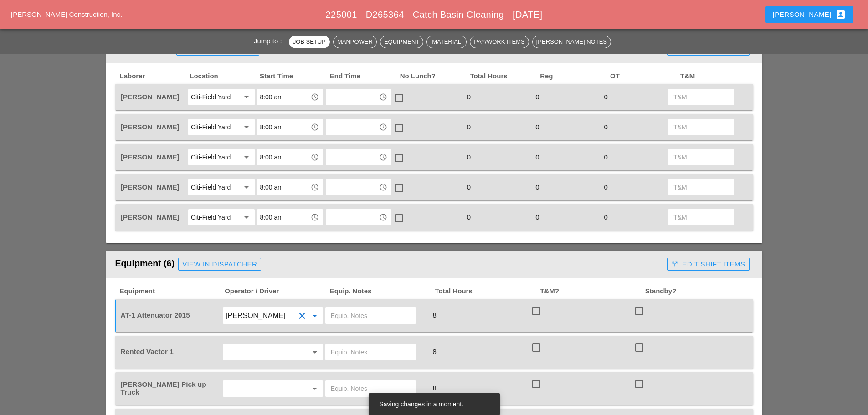 The width and height of the screenshot is (868, 415). What do you see at coordinates (224, 76) in the screenshot?
I see `span: Location` at bounding box center [224, 76].